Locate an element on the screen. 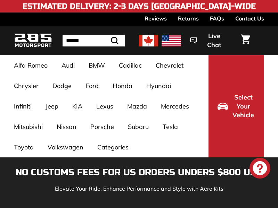  p: Elevate Your Ride, Enhance Performance and Style with Aero Kits is located at coordinates (139, 189).